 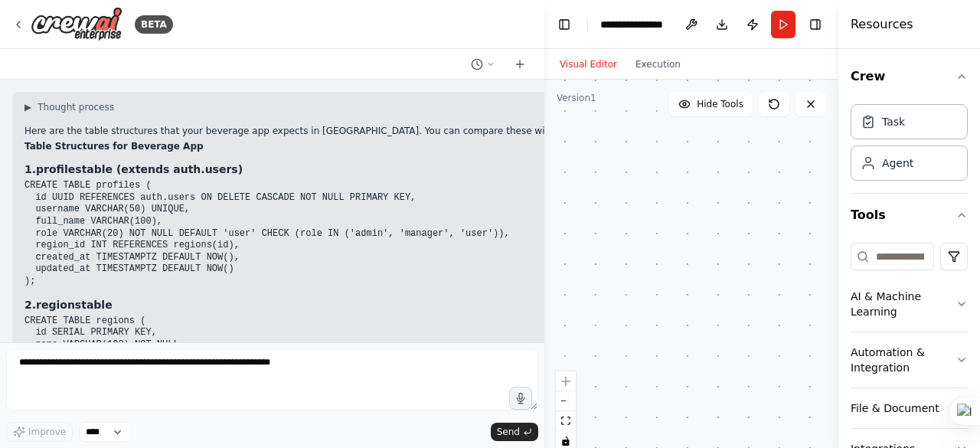 I want to click on h3: 1. table (extends auth.users), so click(x=498, y=169).